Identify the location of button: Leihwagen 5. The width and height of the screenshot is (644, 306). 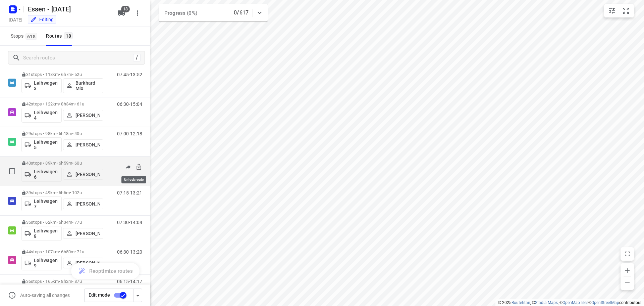
(42, 145).